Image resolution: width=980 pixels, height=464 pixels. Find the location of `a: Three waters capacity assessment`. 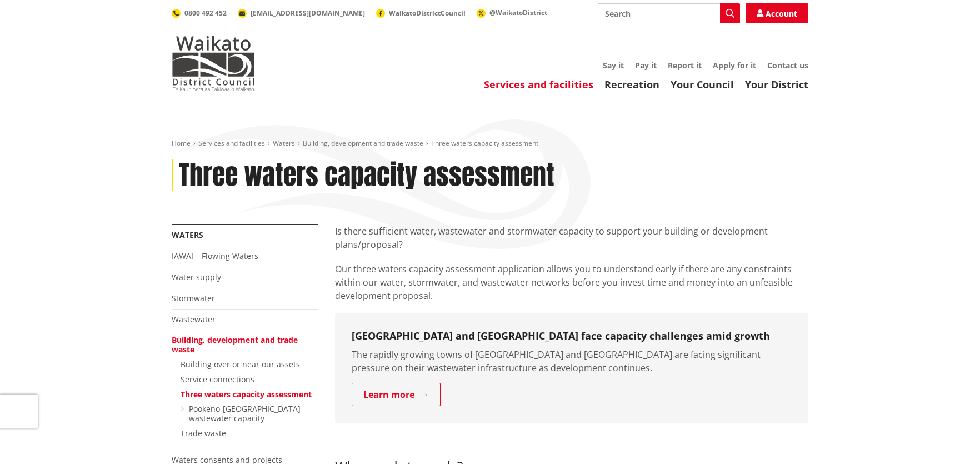

a: Three waters capacity assessment is located at coordinates (246, 394).